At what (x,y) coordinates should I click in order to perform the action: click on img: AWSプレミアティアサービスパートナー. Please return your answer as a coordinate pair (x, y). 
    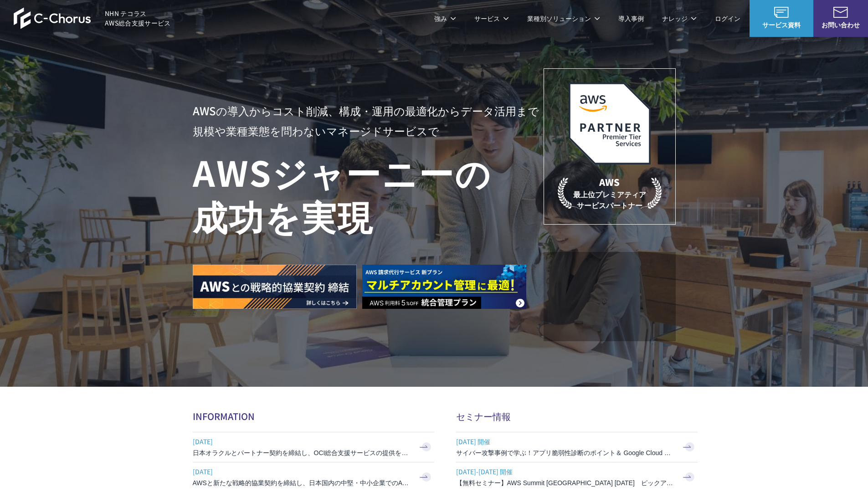
    Looking at the image, I should click on (609, 123).